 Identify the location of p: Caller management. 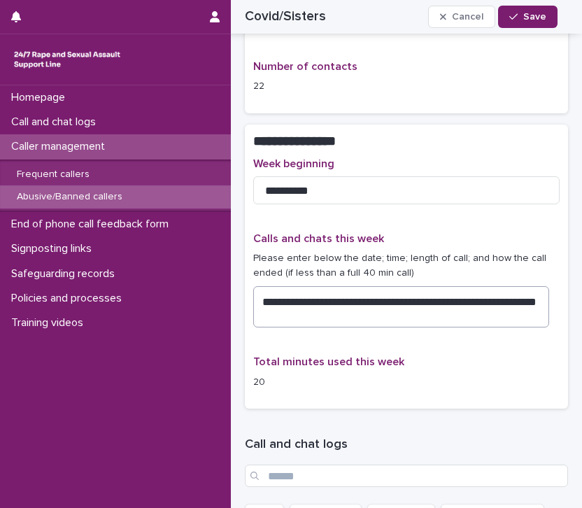
(61, 146).